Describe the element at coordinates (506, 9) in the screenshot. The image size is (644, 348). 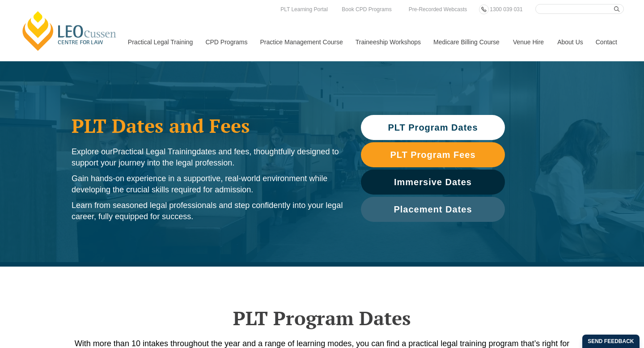
I see `a: 1300 039 031` at that location.